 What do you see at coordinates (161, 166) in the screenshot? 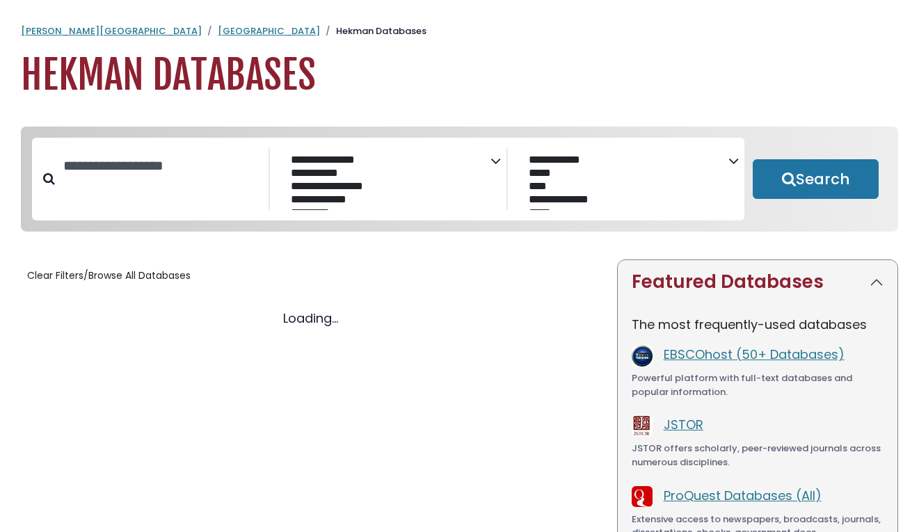
I see `input: Search database by title or keyword` at bounding box center [161, 166].